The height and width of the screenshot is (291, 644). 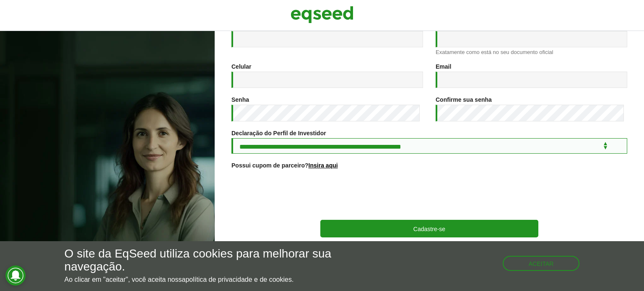 What do you see at coordinates (278, 133) in the screenshot?
I see `label: Declaração do Perfil de Investidor` at bounding box center [278, 133].